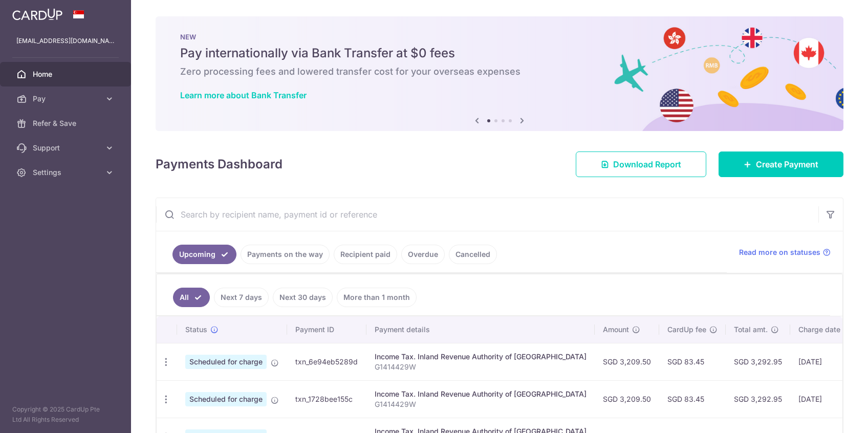 This screenshot has height=433, width=868. I want to click on a: All, so click(192, 297).